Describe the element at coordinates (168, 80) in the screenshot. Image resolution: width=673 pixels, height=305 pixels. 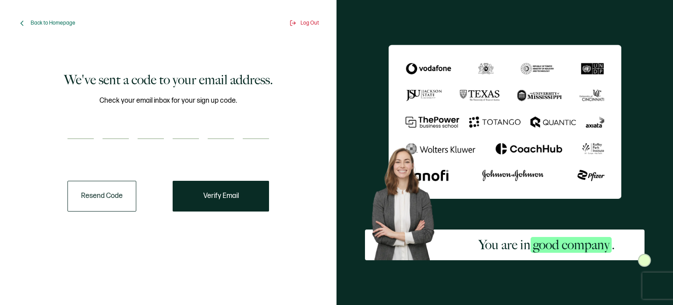
I see `h1: We've sent a code to your email address.` at that location.